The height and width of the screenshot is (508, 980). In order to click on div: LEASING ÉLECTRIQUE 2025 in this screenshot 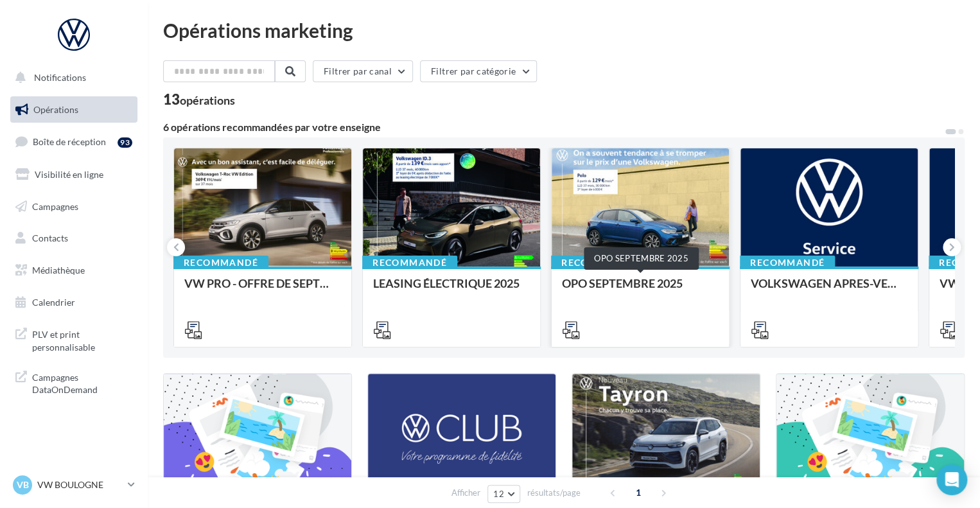, I will do `click(451, 290)`.